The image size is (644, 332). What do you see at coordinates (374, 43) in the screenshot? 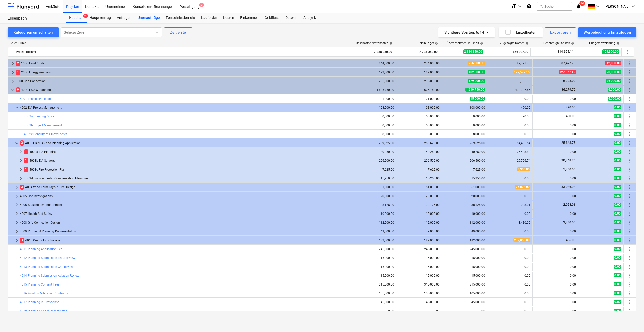
I see `div: Geschätzte Nettokosten` at bounding box center [374, 43].